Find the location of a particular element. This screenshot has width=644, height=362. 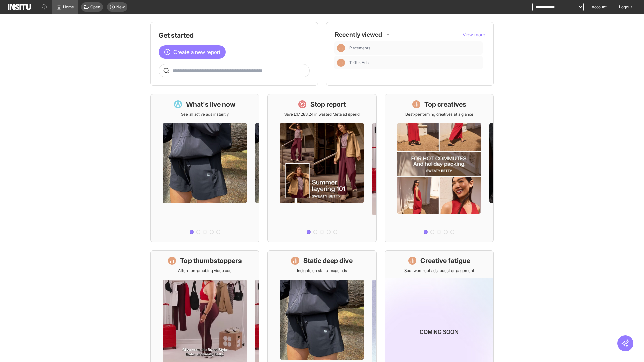

span: Home is located at coordinates (68, 7).